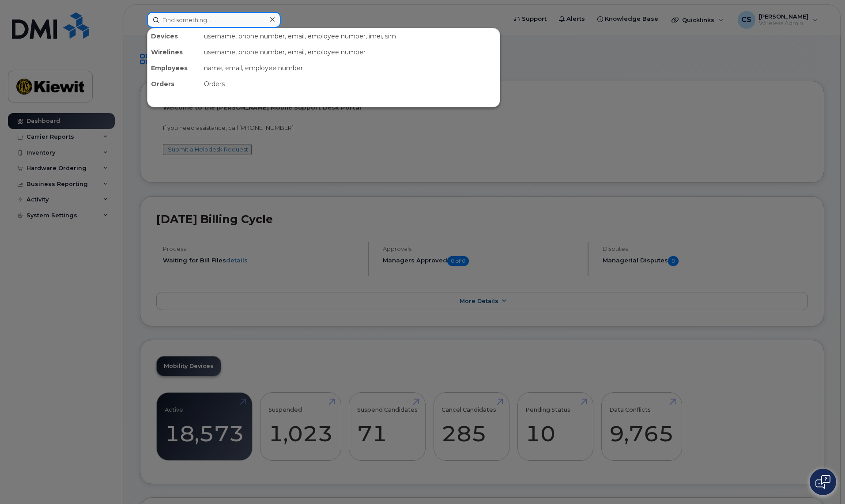 The width and height of the screenshot is (845, 504). Describe the element at coordinates (174, 68) in the screenshot. I see `div: Employees` at that location.